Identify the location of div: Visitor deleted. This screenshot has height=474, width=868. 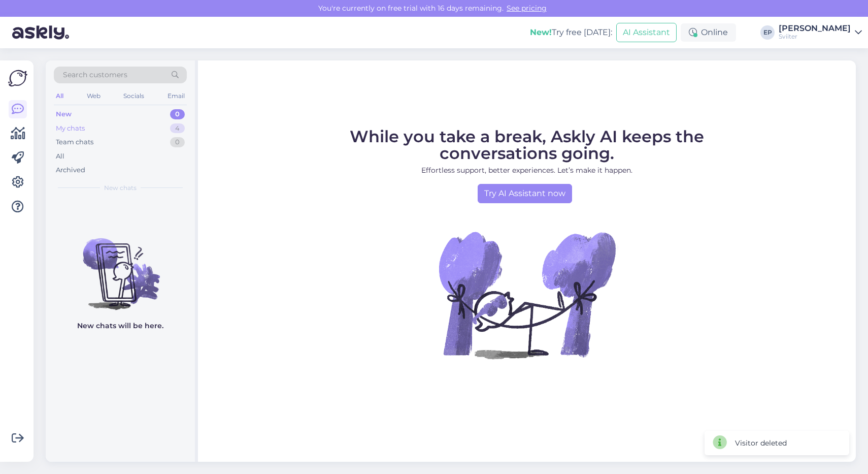
(761, 443).